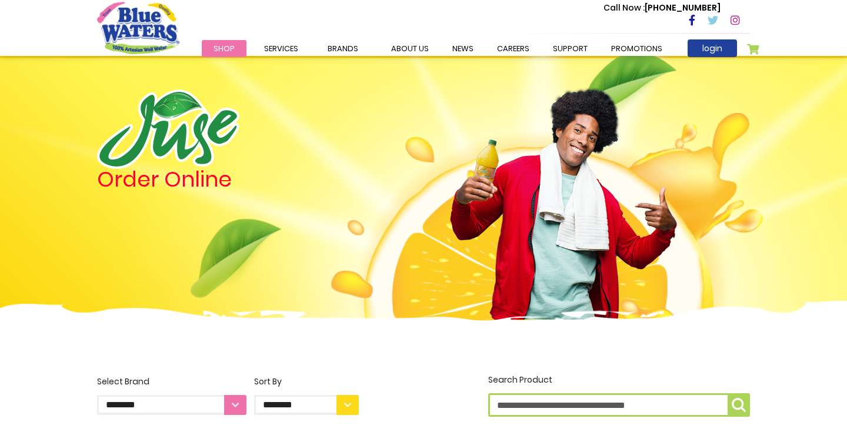 The height and width of the screenshot is (435, 847). I want to click on img: man.png, so click(563, 193).